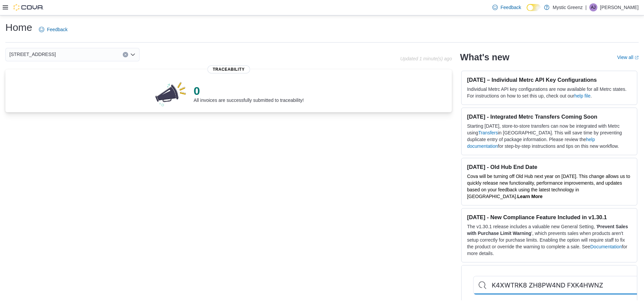  What do you see at coordinates (594, 8) in the screenshot?
I see `div: Amber Johnson` at bounding box center [594, 8].